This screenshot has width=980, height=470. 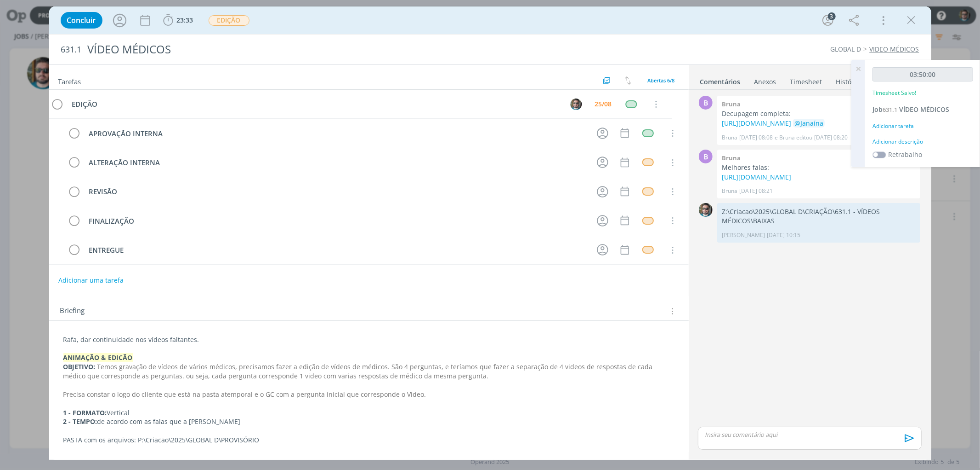 I want to click on p: Rafa, dar continuidade nos vídeos faltantes., so click(x=369, y=339).